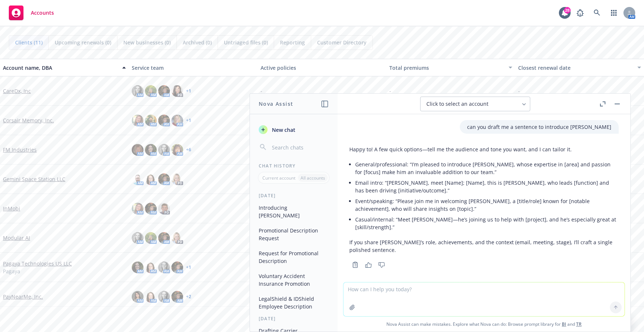 The image size is (644, 332). Describe the element at coordinates (34, 179) in the screenshot. I see `a: Gemini Space Station LLC` at that location.